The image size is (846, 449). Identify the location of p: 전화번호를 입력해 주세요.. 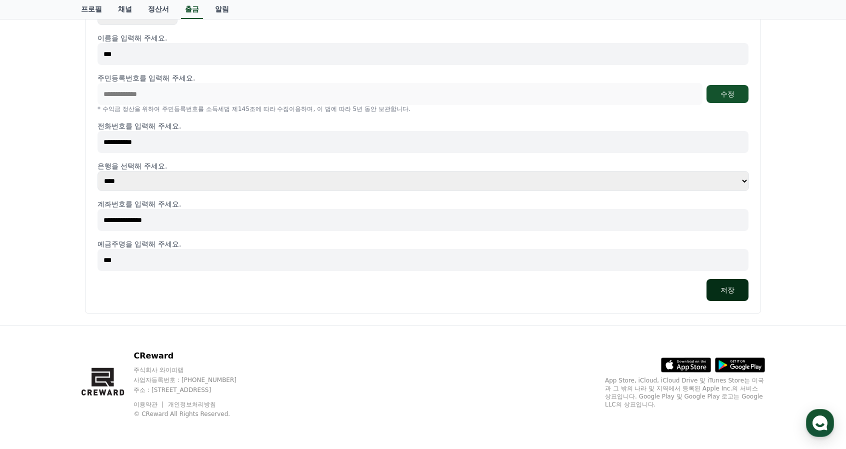
(423, 126).